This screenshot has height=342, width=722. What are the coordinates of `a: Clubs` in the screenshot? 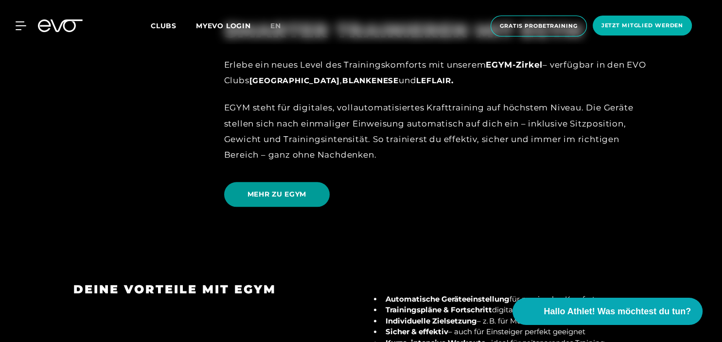 It's located at (173, 25).